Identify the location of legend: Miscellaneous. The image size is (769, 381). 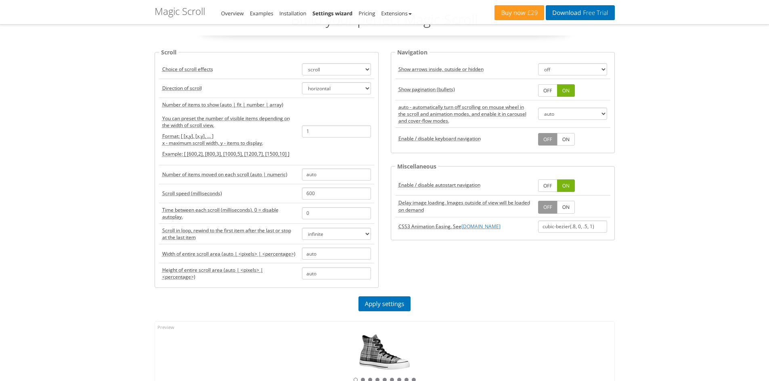
(416, 166).